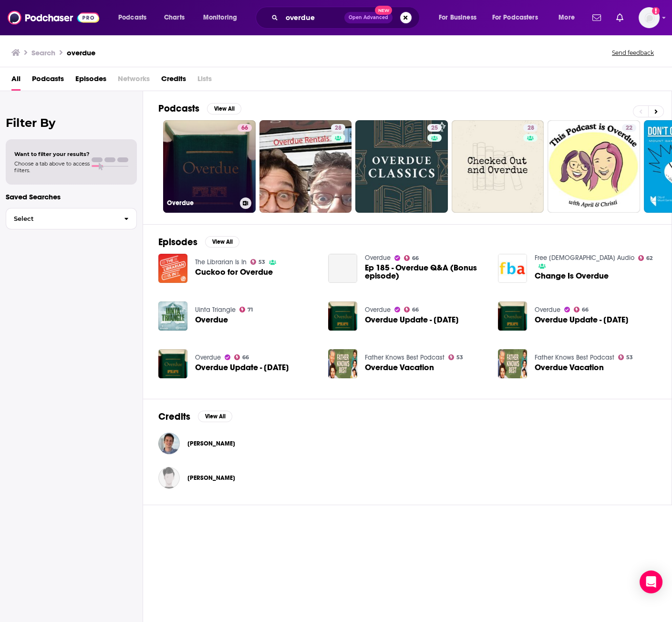 Image resolution: width=672 pixels, height=622 pixels. Describe the element at coordinates (215, 416) in the screenshot. I see `button: View All` at that location.